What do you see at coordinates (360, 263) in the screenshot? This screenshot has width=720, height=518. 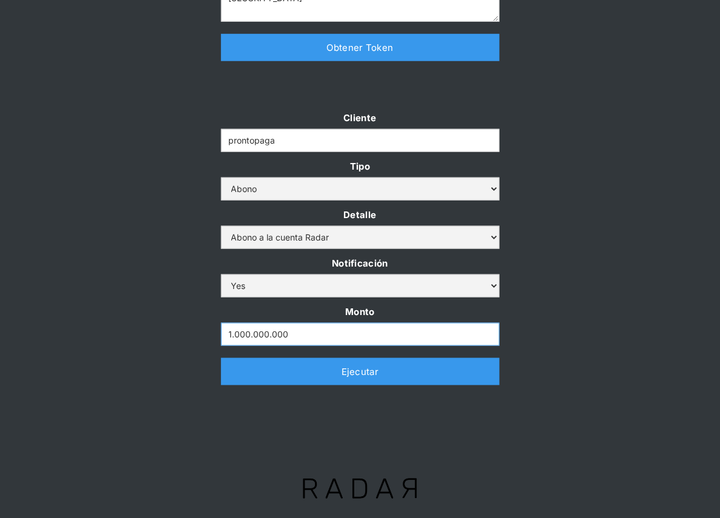 I see `label: Notificación` at bounding box center [360, 263].